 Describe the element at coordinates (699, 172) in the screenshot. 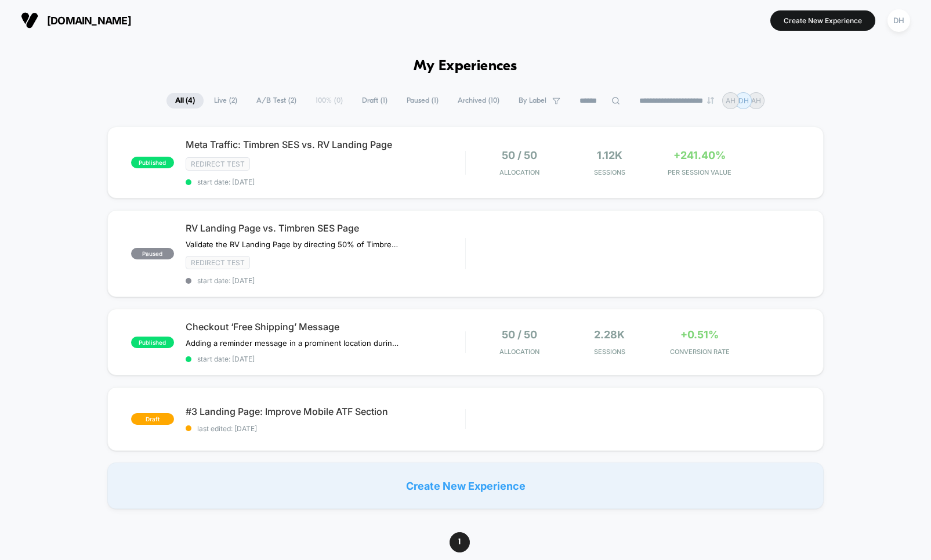

I see `span: PER SESSION VALUE` at that location.